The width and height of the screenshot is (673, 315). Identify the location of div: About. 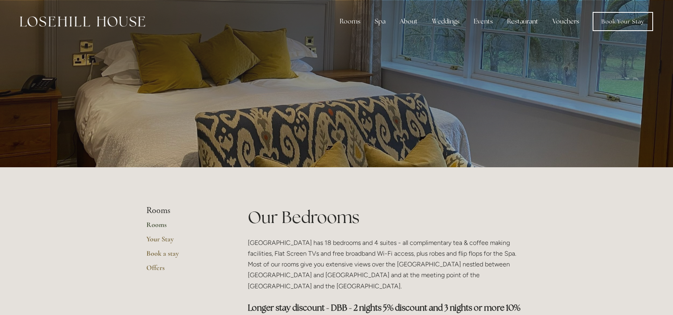
(409, 21).